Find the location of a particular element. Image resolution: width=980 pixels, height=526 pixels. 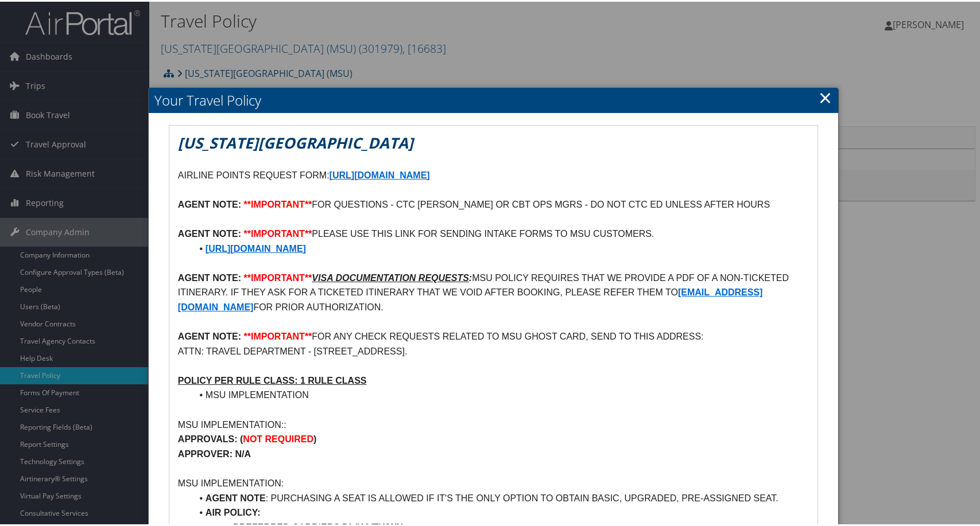

p: PLEASE USE THIS LINK FOR SENDING INTAKE FORMS TO MSU CUSTOMERS. is located at coordinates (493, 233).